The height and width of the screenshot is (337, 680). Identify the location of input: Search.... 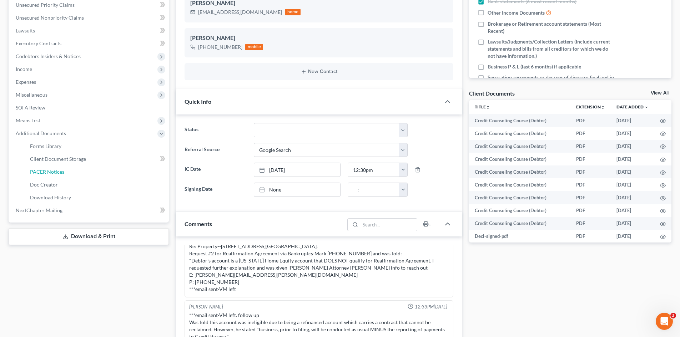
(389, 225).